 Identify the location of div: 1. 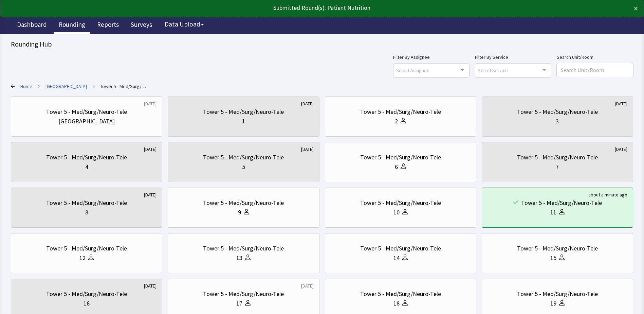
(244, 122).